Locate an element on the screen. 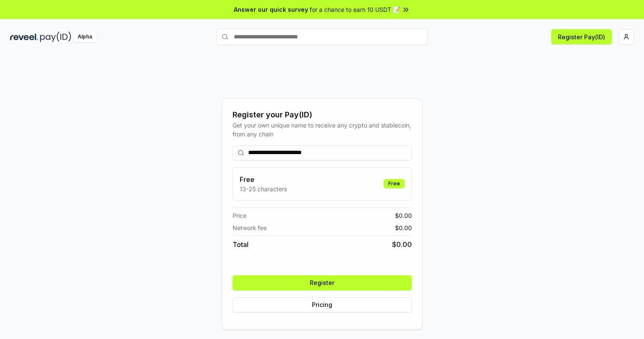  button: Register is located at coordinates (322, 283).